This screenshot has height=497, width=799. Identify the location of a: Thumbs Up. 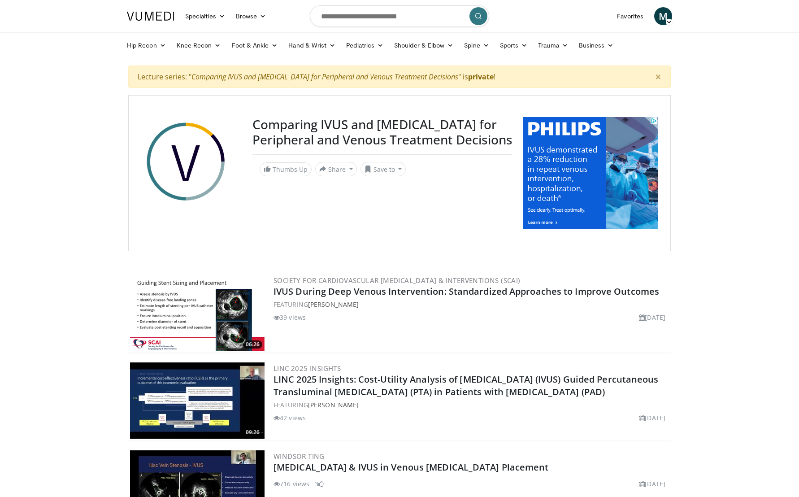
(285, 169).